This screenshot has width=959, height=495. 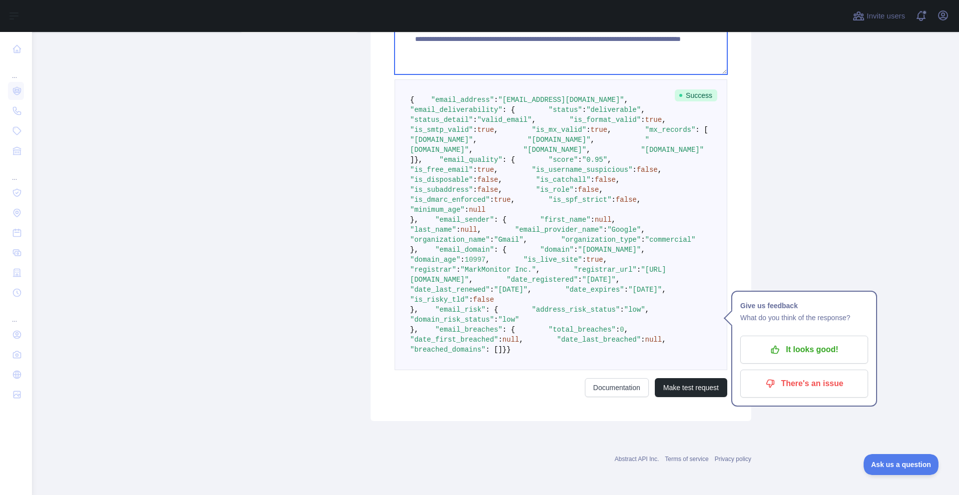 What do you see at coordinates (804, 318) in the screenshot?
I see `p: What do you think of the response?` at bounding box center [804, 318].